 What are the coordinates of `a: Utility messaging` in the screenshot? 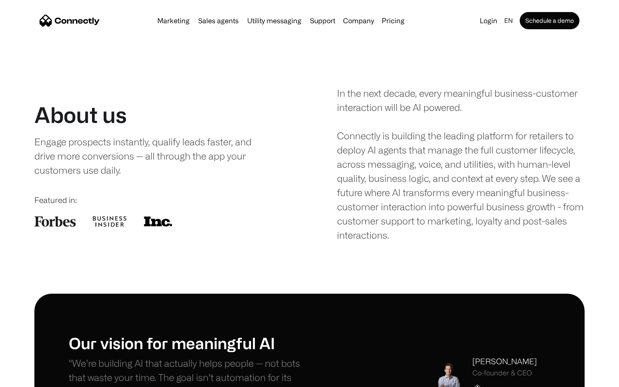 It's located at (274, 21).